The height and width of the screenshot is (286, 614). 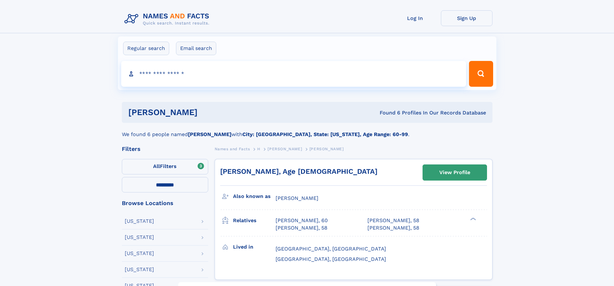 What do you see at coordinates (254, 196) in the screenshot?
I see `h3: Also known as` at bounding box center [254, 196].